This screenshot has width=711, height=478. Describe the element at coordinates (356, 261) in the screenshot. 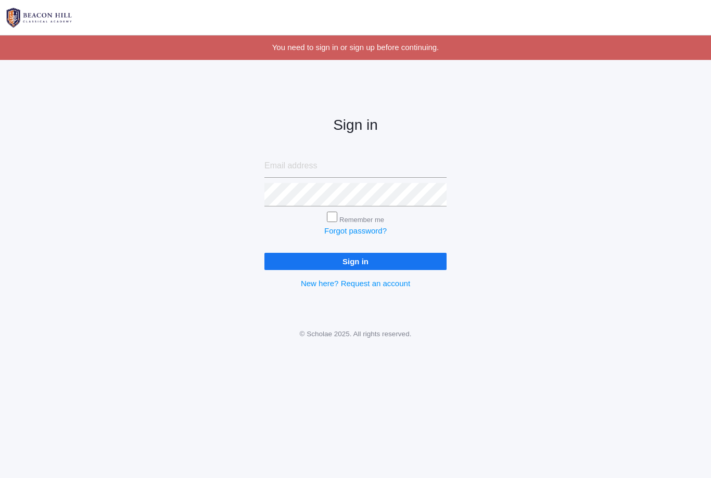

I see `input: Sign in` at that location.